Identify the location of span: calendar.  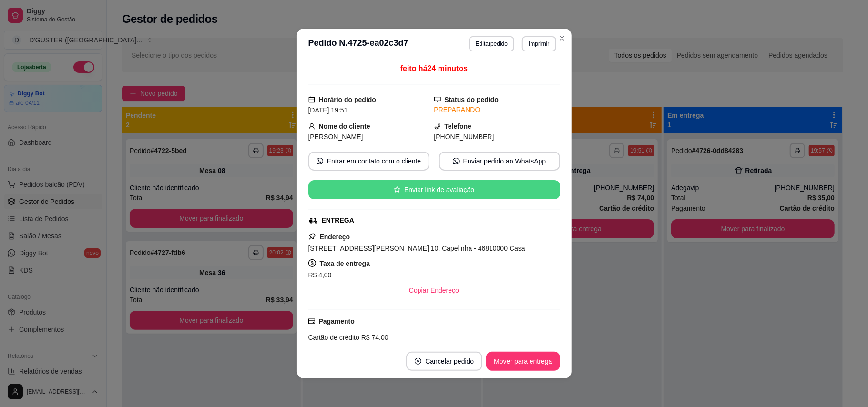
(312, 100).